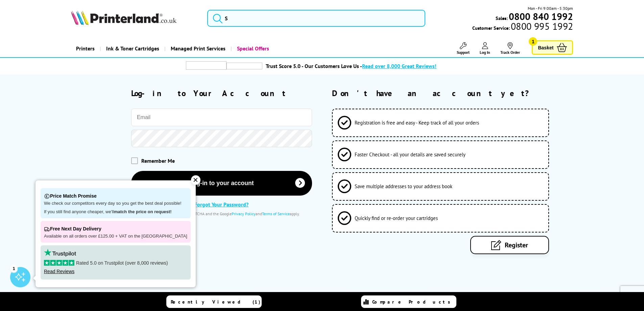 The image size is (644, 311). I want to click on input: Email, so click(221, 118).